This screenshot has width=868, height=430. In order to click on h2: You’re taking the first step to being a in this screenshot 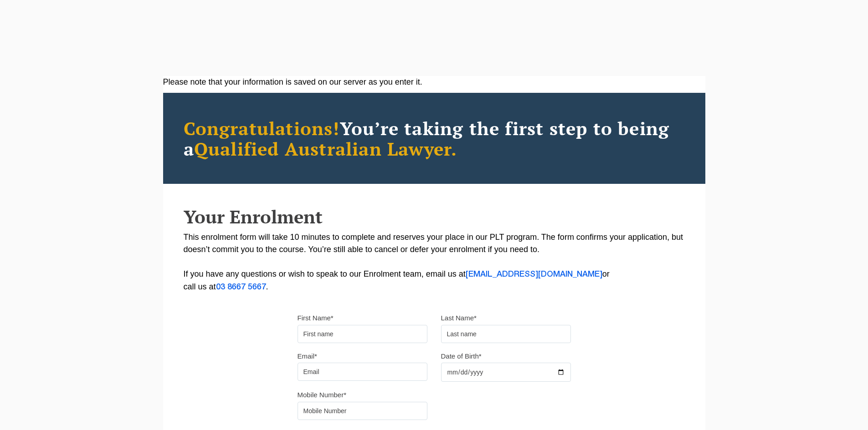, I will do `click(434, 139)`.